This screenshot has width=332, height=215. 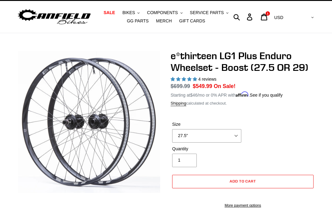 I want to click on a: More payment options, so click(x=242, y=206).